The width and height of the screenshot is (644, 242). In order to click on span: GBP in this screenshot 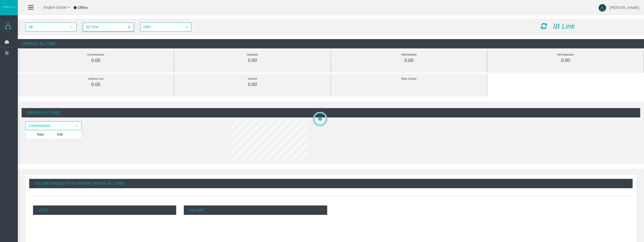, I will do `click(161, 27)`.